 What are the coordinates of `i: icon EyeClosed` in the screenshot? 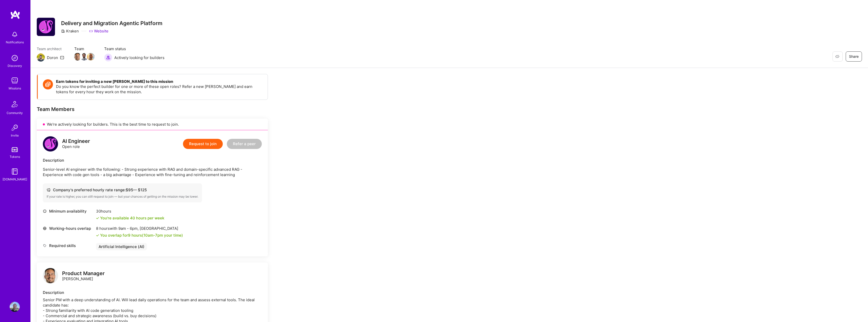 It's located at (837, 57).